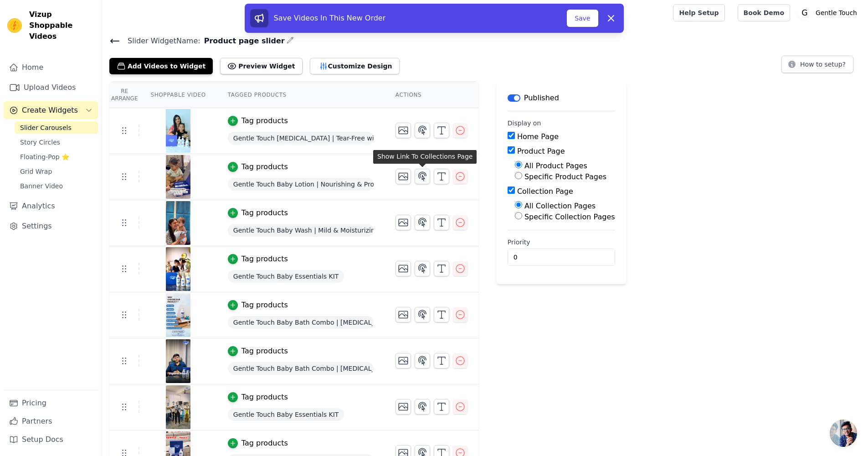 Image resolution: width=868 pixels, height=456 pixels. What do you see at coordinates (57, 142) in the screenshot?
I see `a: Story Circles` at bounding box center [57, 142].